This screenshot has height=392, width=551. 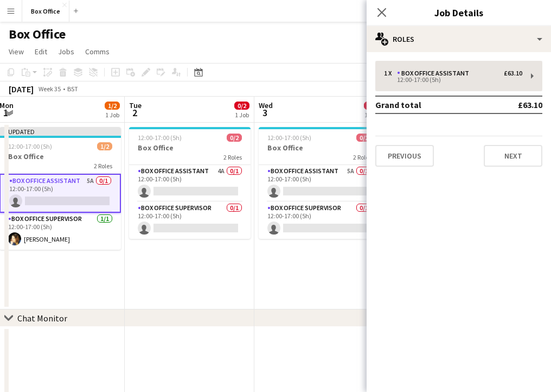 What do you see at coordinates (45, 11) in the screenshot?
I see `button: Box Office` at bounding box center [45, 11].